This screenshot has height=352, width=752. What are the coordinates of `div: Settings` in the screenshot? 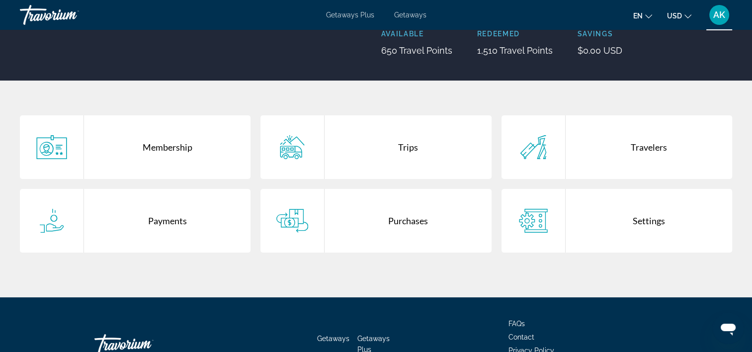 It's located at (648, 221).